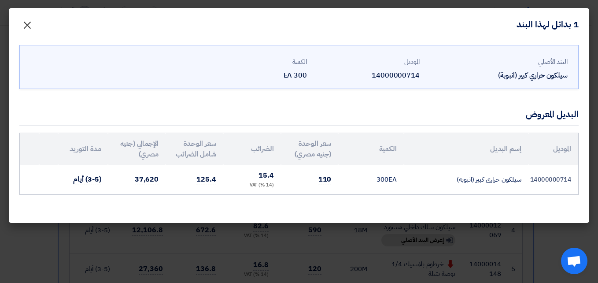  What do you see at coordinates (466, 149) in the screenshot?
I see `th: إسم البديل` at bounding box center [466, 149].